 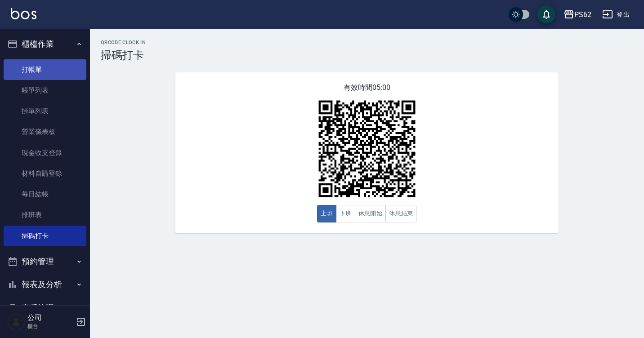 What do you see at coordinates (371, 213) in the screenshot?
I see `button: 休息開始` at bounding box center [371, 213].